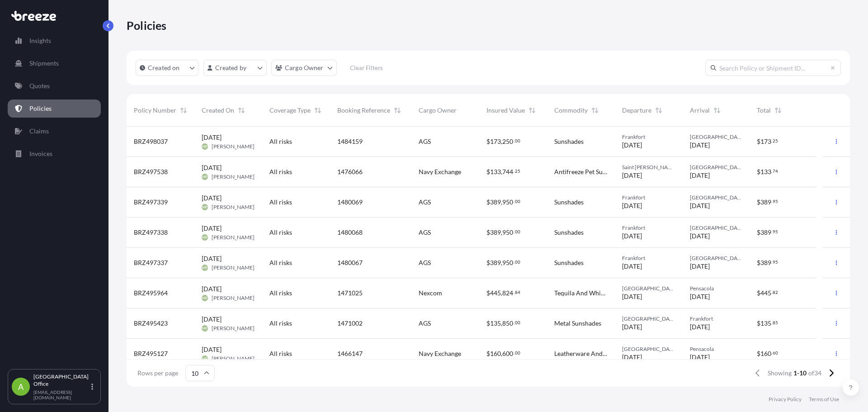  I want to click on span: Rows per page, so click(158, 373).